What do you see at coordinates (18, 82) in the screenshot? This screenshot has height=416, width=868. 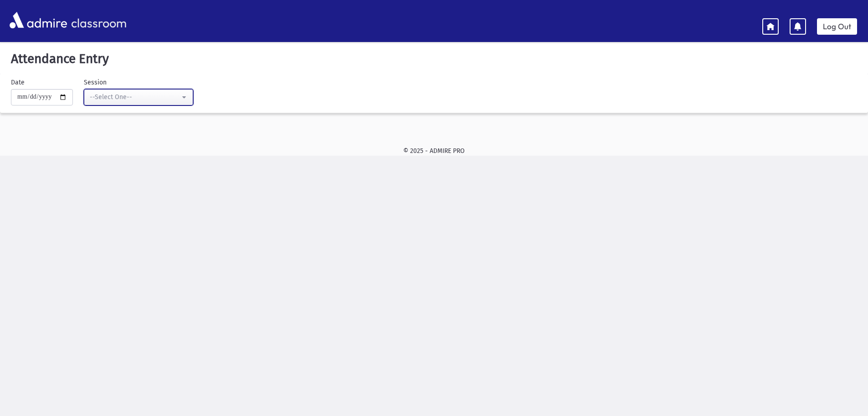 I see `label: Date` at bounding box center [18, 82].